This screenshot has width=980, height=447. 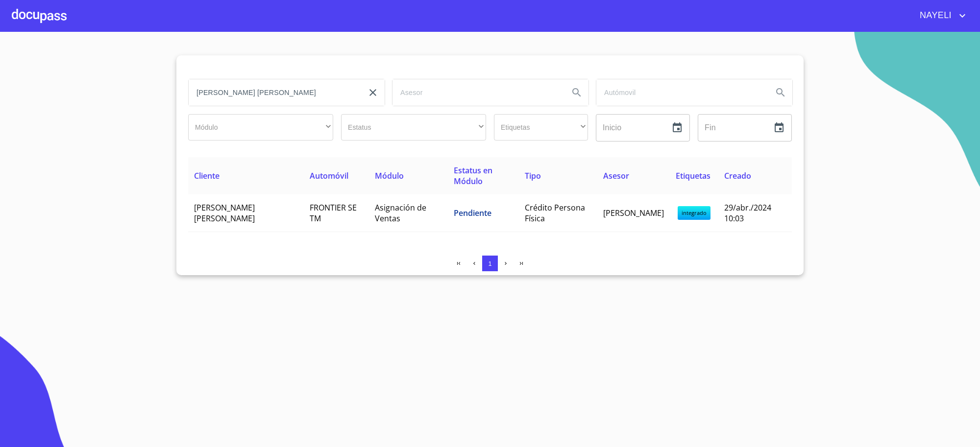 What do you see at coordinates (329, 176) in the screenshot?
I see `span: Automóvil` at bounding box center [329, 176].